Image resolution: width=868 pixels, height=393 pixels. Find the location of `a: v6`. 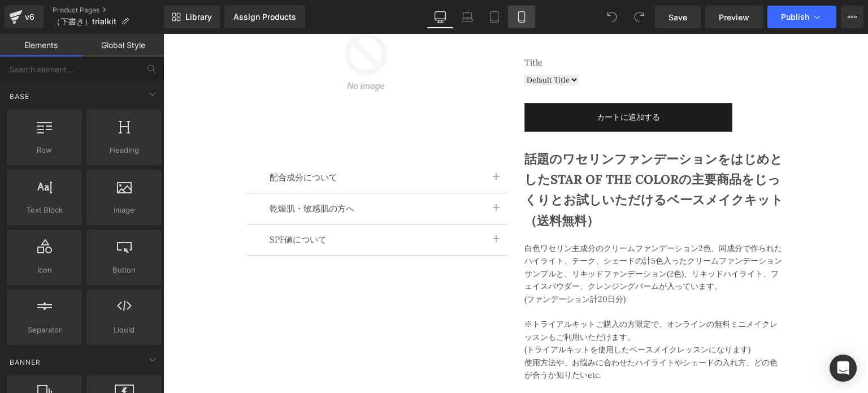

a: v6 is located at coordinates (24, 17).